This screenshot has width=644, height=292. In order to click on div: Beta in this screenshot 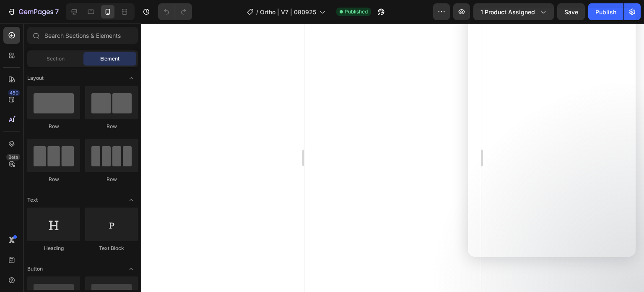, I will do `click(13, 157)`.